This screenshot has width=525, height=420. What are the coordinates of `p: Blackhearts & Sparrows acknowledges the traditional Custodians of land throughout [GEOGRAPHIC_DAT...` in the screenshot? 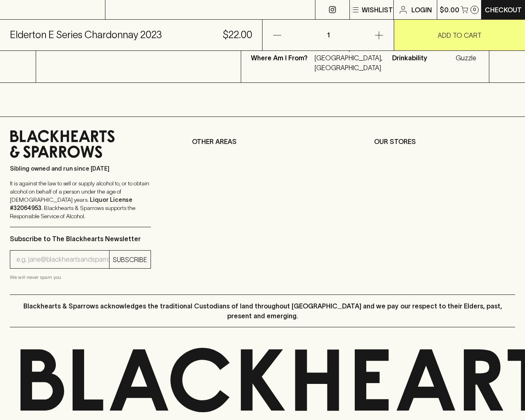 It's located at (262, 311).